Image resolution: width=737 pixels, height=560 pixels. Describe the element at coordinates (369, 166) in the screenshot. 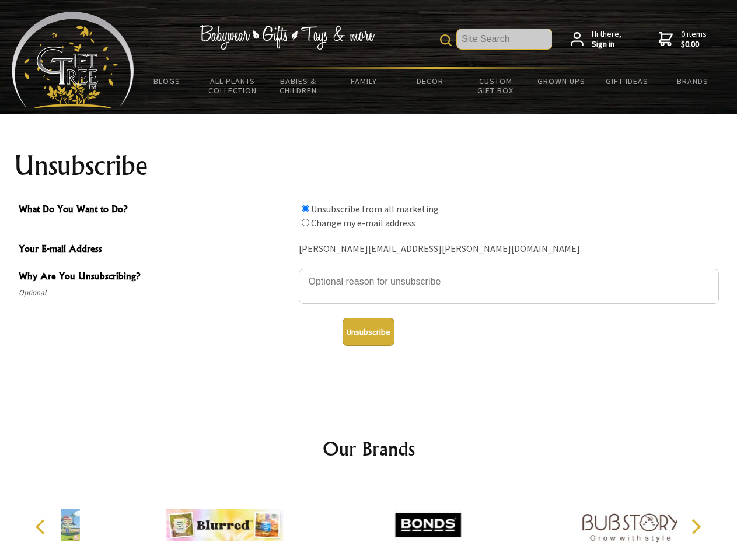

I see `h1: Unsubscribe` at that location.